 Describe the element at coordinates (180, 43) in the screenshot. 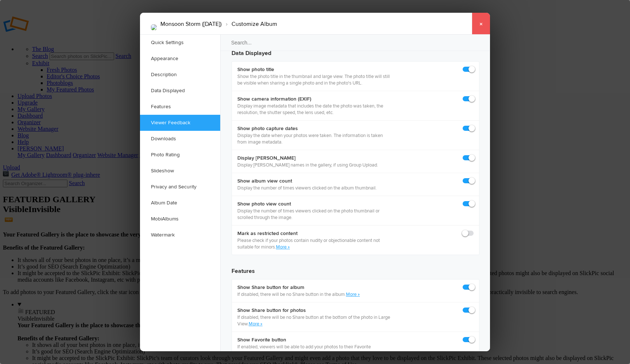

I see `a: Quick Settings` at that location.